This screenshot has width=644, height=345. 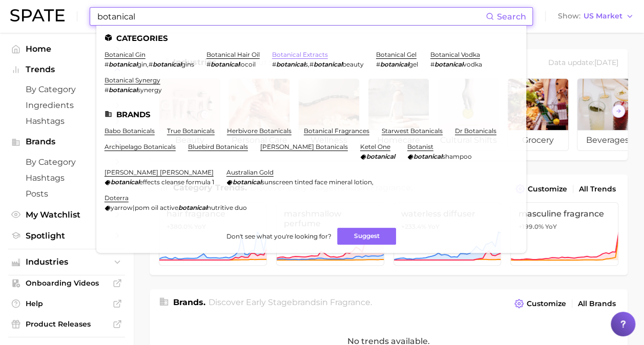 I want to click on span: shampoo, so click(x=457, y=156).